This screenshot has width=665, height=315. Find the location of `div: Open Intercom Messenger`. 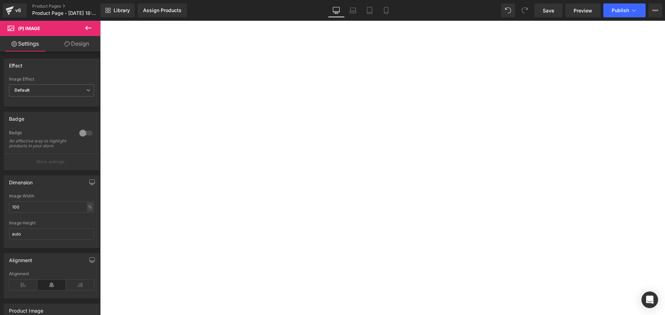

div: Open Intercom Messenger is located at coordinates (649, 300).